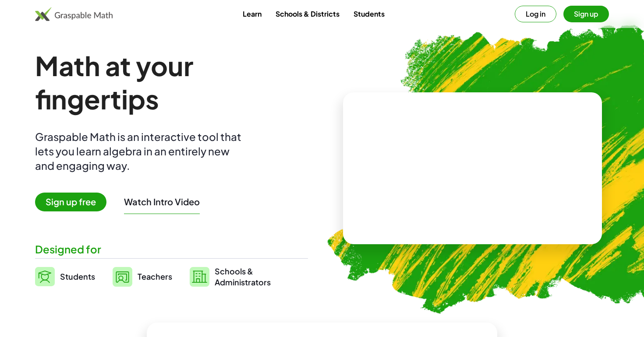  Describe the element at coordinates (473, 168) in the screenshot. I see `video: What is this? This is dynamic math notation. Dynamic math notation plays a central role in how Gr...` at that location.